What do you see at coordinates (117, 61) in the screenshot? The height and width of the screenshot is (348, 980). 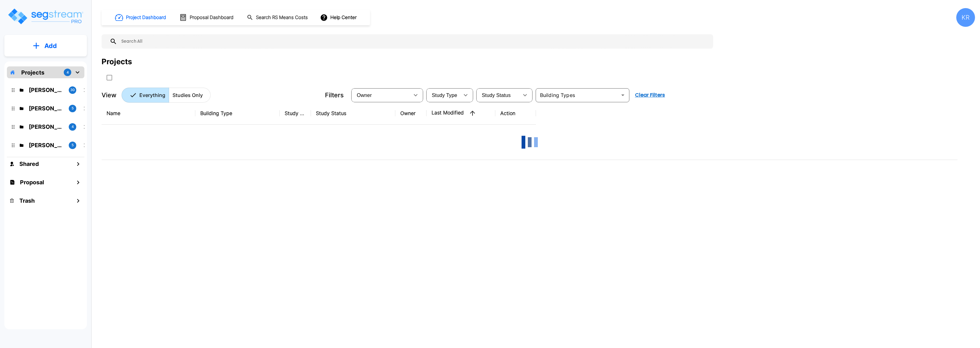 I see `div: Projects` at bounding box center [117, 61].